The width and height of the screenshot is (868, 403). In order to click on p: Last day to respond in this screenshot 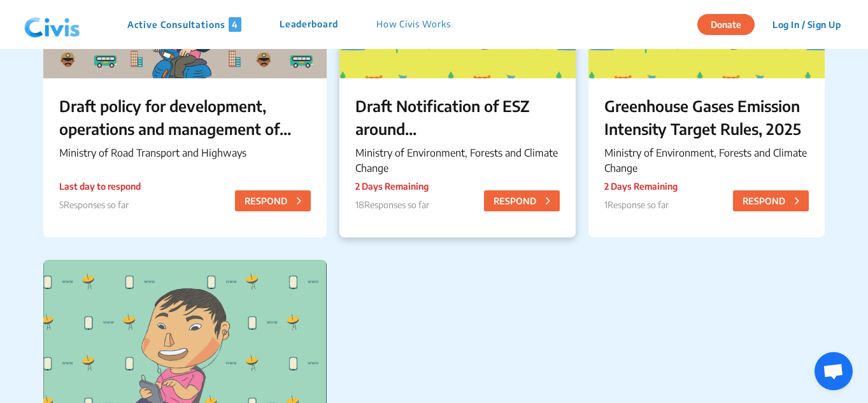, I will do `click(100, 186)`.